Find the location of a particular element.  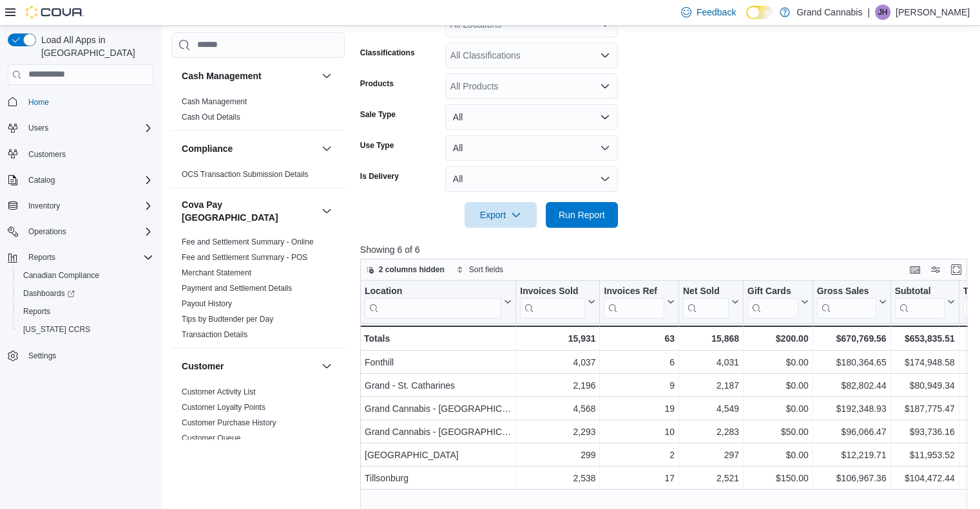

div: 2,538 is located at coordinates (557, 478).